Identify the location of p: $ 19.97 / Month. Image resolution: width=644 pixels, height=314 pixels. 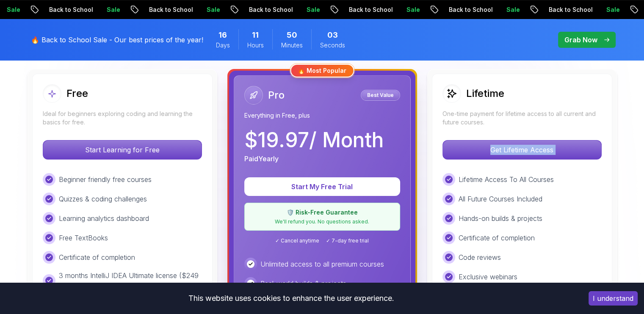
(314, 140).